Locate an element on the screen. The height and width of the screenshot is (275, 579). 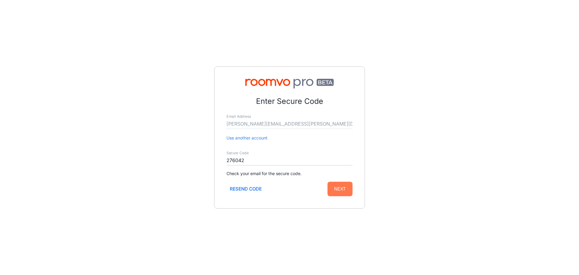
img: Roomvo PRO Beta is located at coordinates (290, 84).